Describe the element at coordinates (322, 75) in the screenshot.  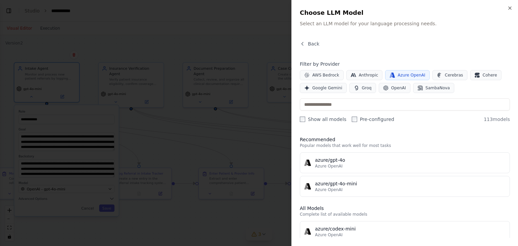
I see `button: AWS Bedrock` at that location.